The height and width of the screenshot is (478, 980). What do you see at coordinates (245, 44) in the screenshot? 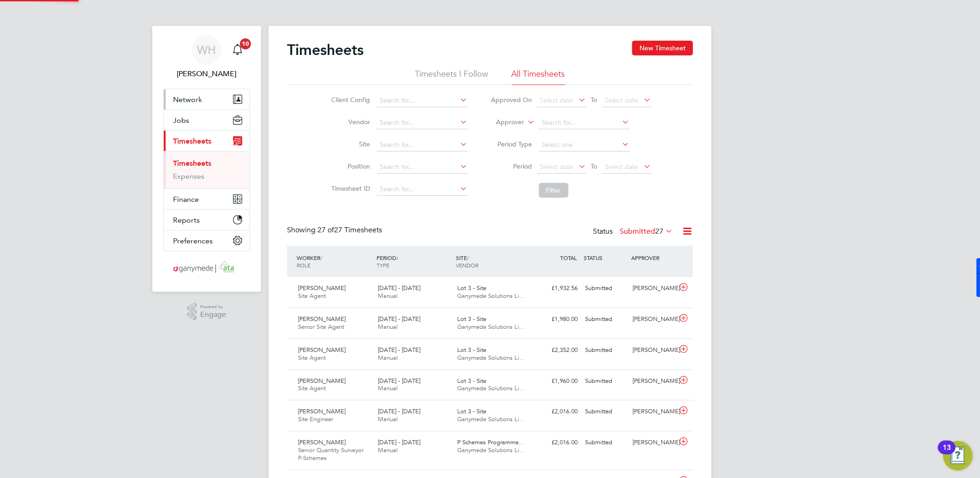
I see `span: 10` at bounding box center [245, 44].